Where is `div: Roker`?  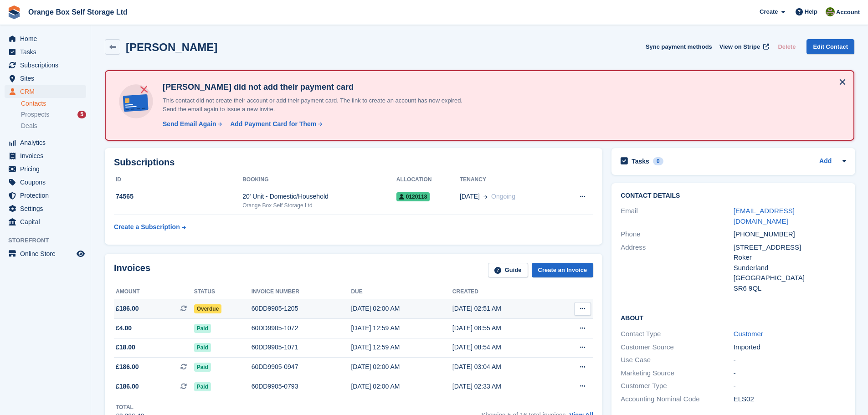
div: Roker is located at coordinates (789, 258).